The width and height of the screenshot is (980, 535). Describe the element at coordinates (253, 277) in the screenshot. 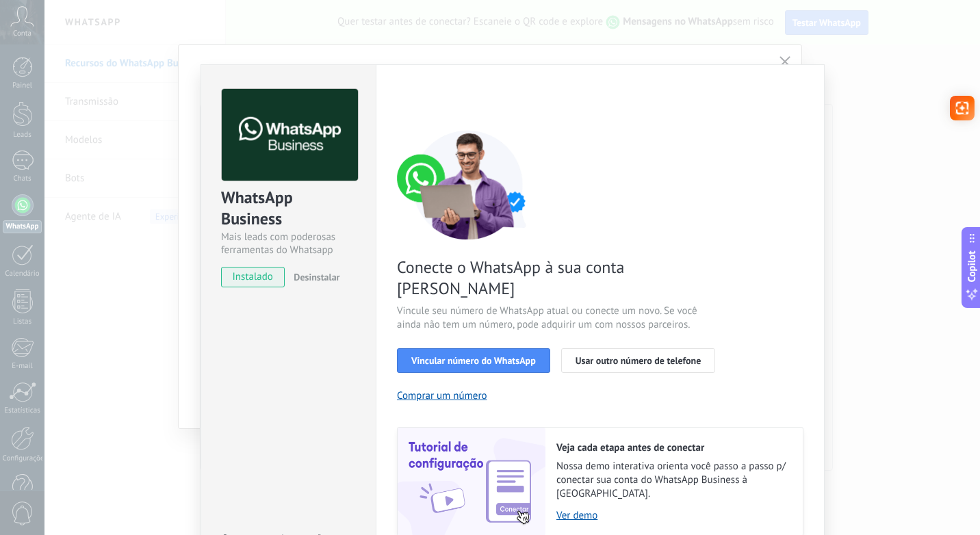

I see `span: instalado` at that location.